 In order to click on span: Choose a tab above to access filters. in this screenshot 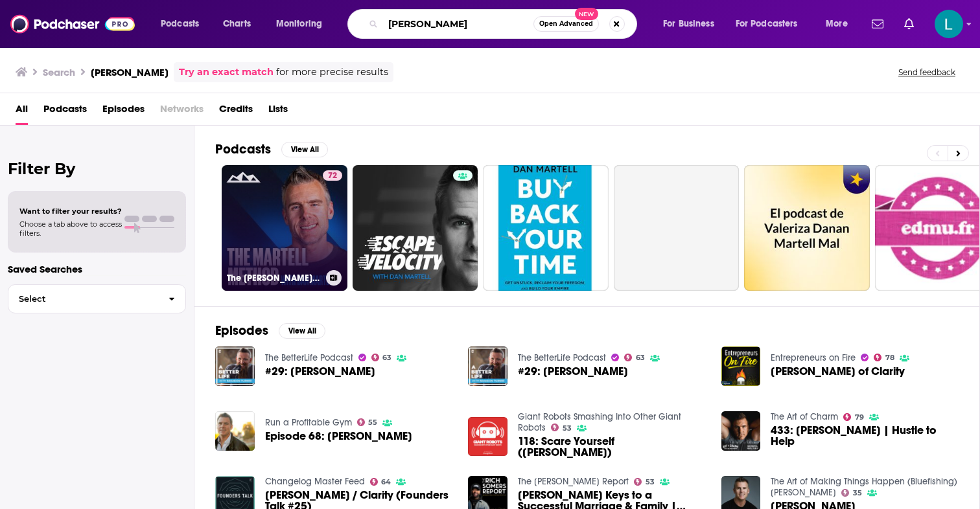, I will do `click(71, 229)`.